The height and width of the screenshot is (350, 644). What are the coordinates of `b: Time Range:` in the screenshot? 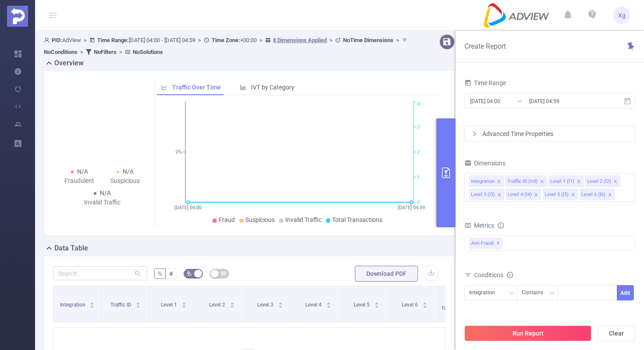 It's located at (113, 40).